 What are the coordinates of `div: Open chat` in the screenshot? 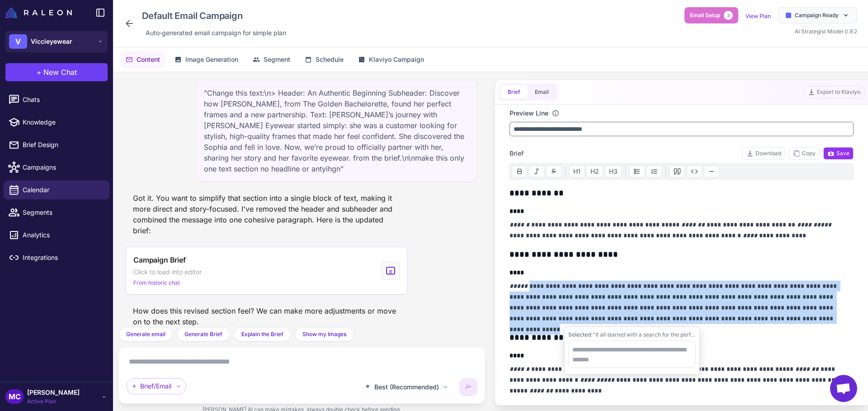 It's located at (843, 388).